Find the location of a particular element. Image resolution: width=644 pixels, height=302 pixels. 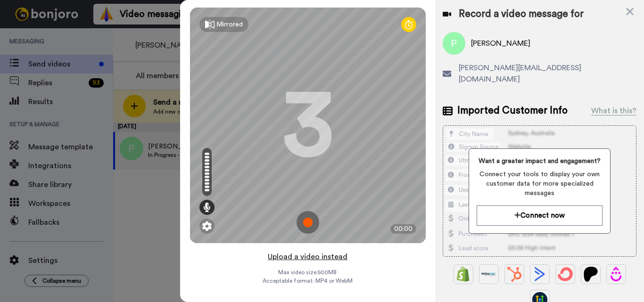

img: Ontraport is located at coordinates (489, 274).